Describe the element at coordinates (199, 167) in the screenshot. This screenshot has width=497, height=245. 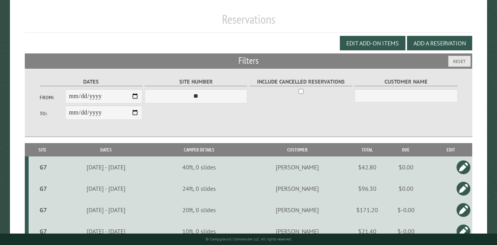
I see `td: 40ft, 0 slides` at that location.